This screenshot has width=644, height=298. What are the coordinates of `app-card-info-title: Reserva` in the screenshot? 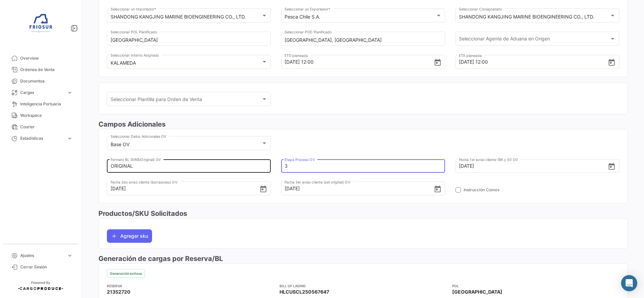 It's located at (191, 286).